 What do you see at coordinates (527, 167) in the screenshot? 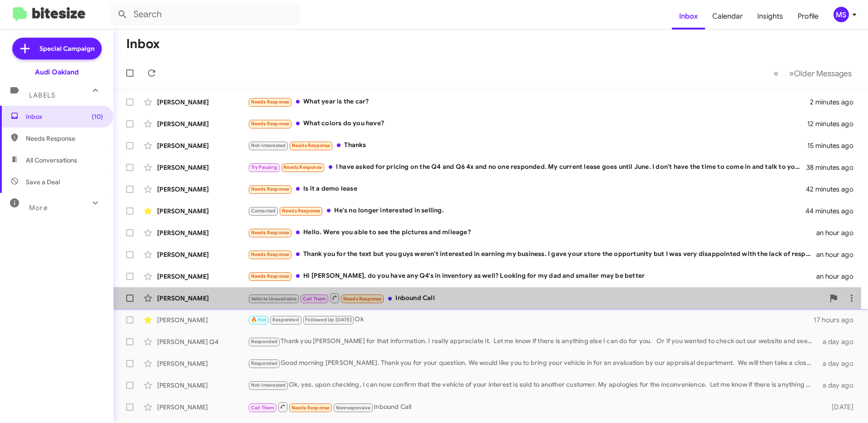
I see `div: I have asked for pricing on the Q4 and Q6 4x and no one responded. My current lease goes until Ju...` at bounding box center [527, 167].